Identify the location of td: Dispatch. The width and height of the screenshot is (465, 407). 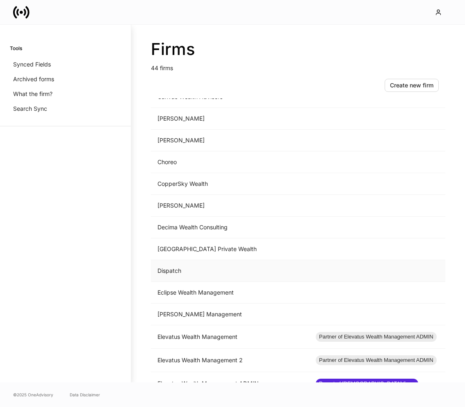
(230, 271).